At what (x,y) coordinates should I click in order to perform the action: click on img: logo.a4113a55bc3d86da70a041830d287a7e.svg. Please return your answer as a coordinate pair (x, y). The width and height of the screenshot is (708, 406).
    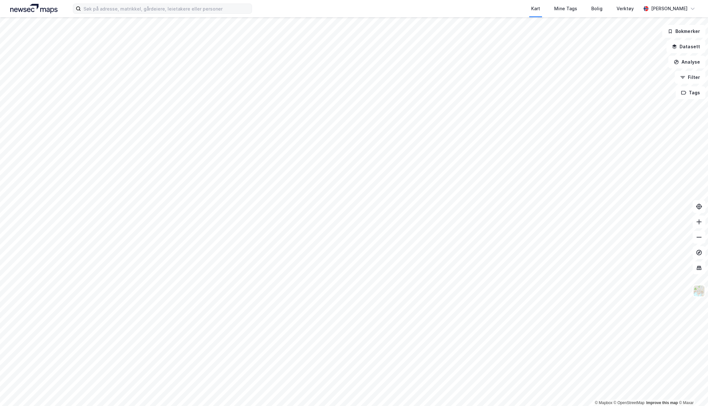
    Looking at the image, I should click on (34, 9).